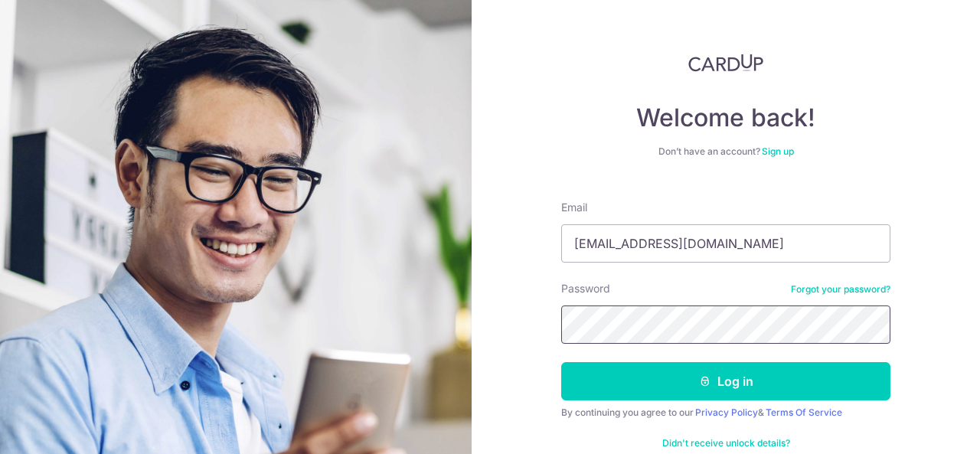 This screenshot has width=980, height=454. What do you see at coordinates (726, 152) in the screenshot?
I see `div: Don’t have an account?` at bounding box center [726, 152].